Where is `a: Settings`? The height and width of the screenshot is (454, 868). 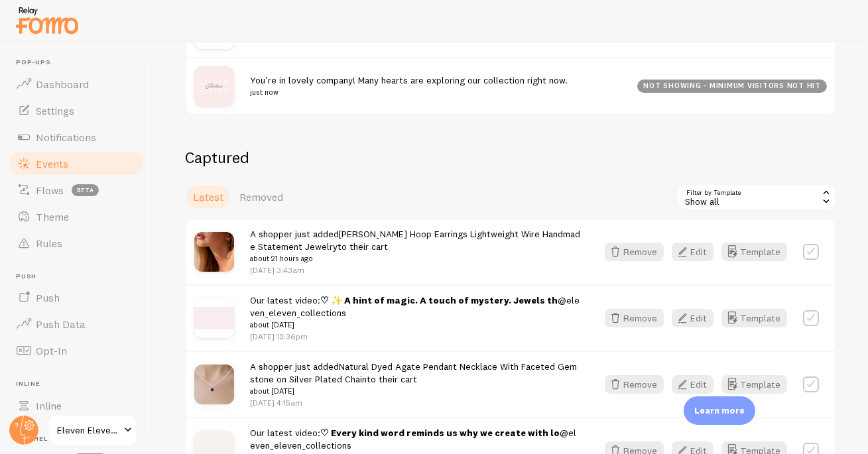 a: Settings is located at coordinates (76, 111).